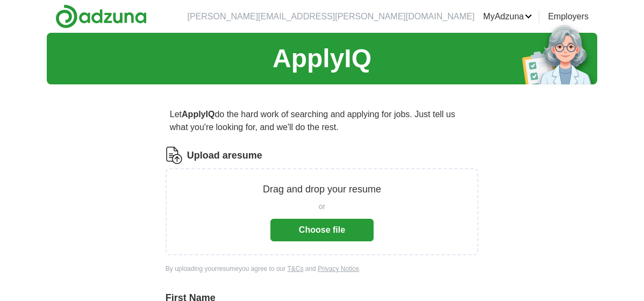 The height and width of the screenshot is (301, 644). I want to click on h1: ApplyIQ, so click(322, 58).